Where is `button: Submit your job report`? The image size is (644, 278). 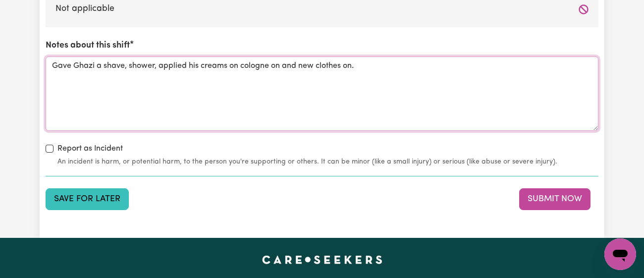 button: Submit your job report is located at coordinates (555, 199).